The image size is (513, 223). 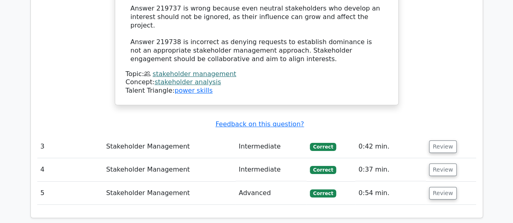 I want to click on td: 0:42 min., so click(x=391, y=147).